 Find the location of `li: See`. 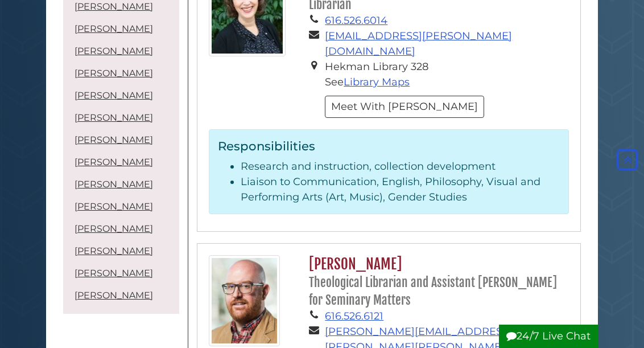

li: See is located at coordinates (447, 82).